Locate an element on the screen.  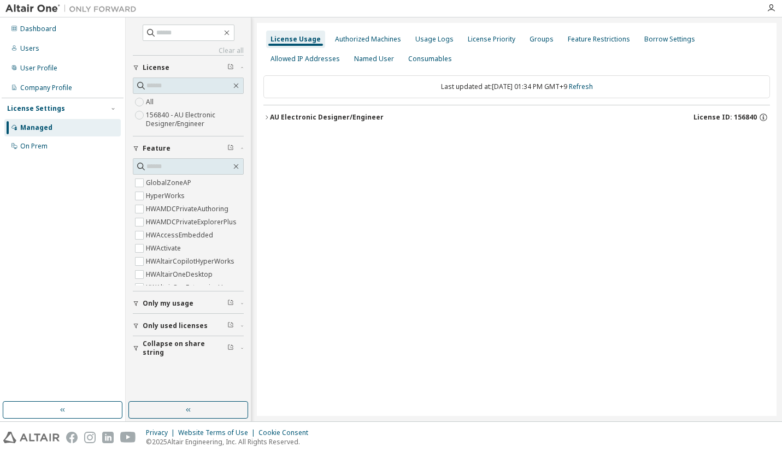
img: Altair One is located at coordinates (74, 9).